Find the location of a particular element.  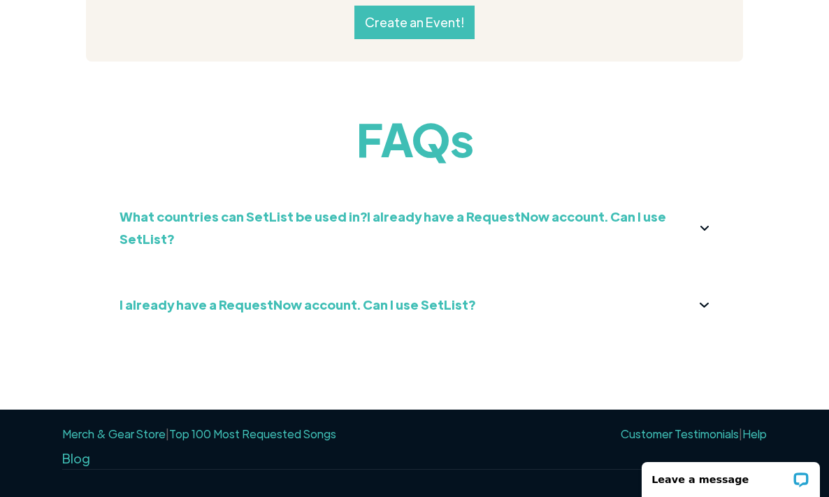

a: Merch & Gear Store is located at coordinates (114, 434).